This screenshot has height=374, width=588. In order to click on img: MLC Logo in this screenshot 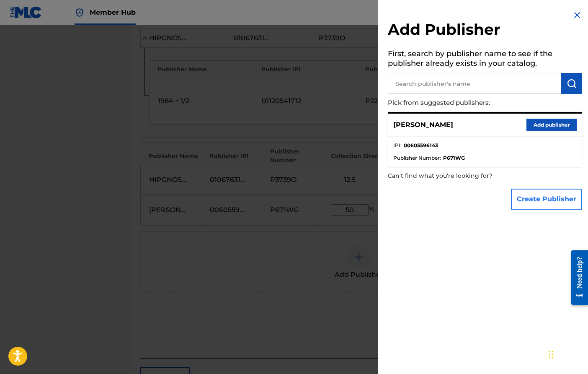, I will do `click(26, 12)`.